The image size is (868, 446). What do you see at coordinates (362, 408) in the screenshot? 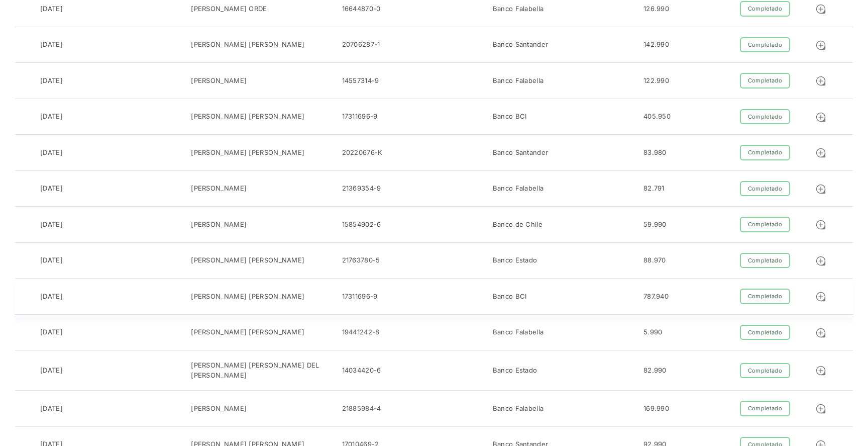
I see `div: 21885984-4` at bounding box center [362, 408].